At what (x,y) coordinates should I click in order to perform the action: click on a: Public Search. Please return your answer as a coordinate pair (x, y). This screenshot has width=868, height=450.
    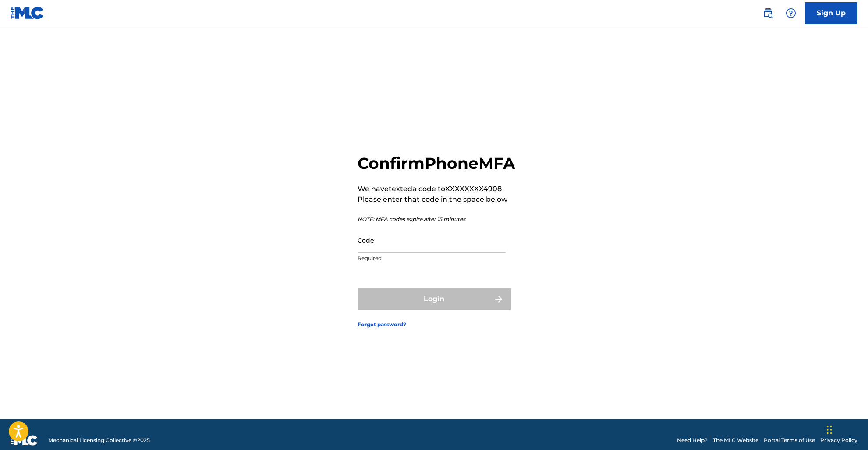
    Looking at the image, I should click on (768, 13).